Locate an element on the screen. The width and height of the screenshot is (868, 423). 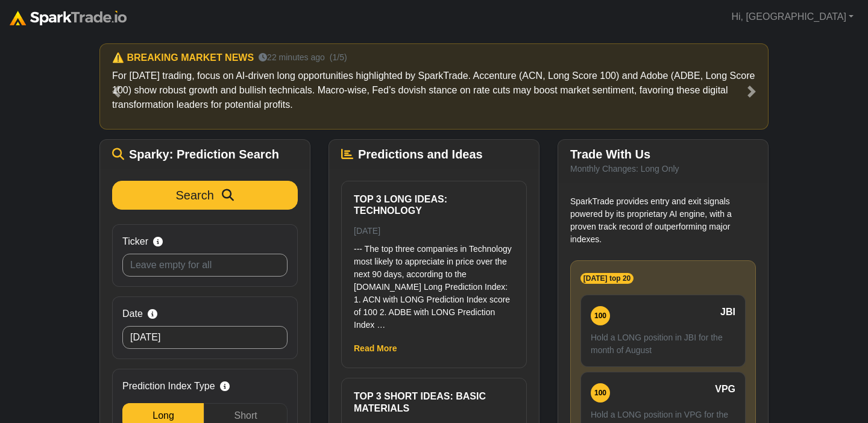
small: (1/5) is located at coordinates (338, 57).